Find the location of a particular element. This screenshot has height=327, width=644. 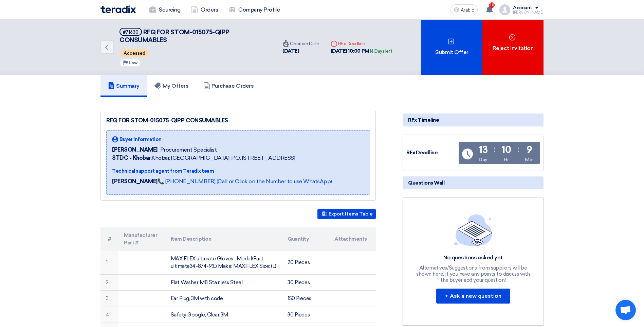

td: 2 is located at coordinates (109, 282).